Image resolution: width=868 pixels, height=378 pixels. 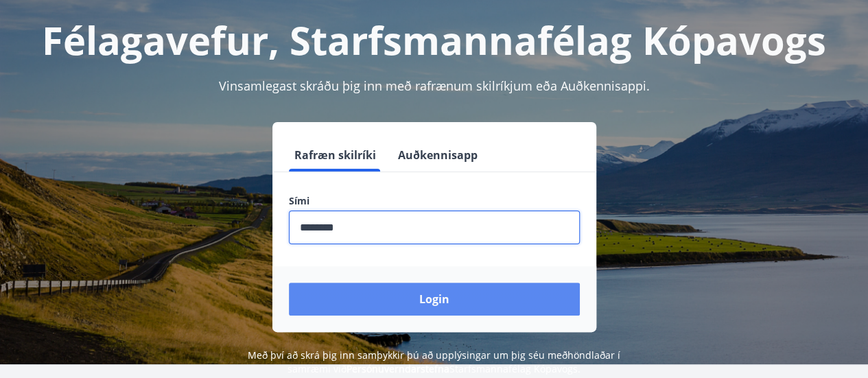 I want to click on button: Rafræn skilríki, so click(x=334, y=155).